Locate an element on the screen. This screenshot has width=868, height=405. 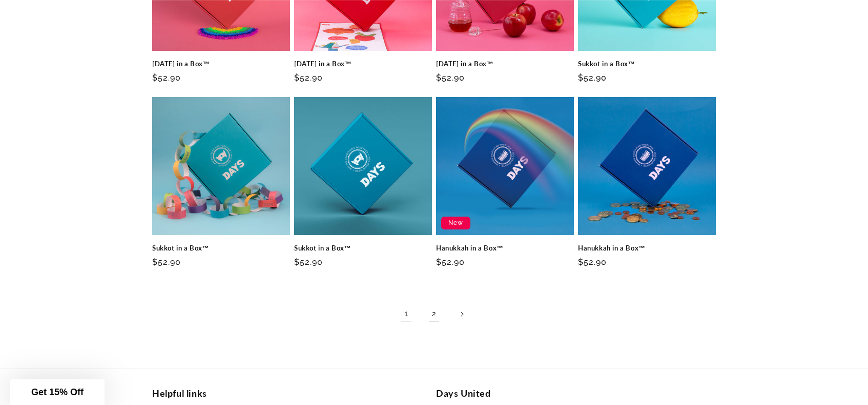
div: Get 15% Off is located at coordinates (57, 392).